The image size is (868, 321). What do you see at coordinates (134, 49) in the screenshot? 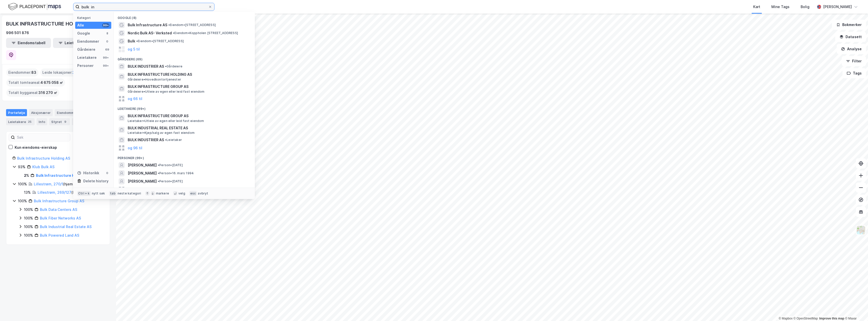
I see `button: og 5 til` at bounding box center [134, 49].